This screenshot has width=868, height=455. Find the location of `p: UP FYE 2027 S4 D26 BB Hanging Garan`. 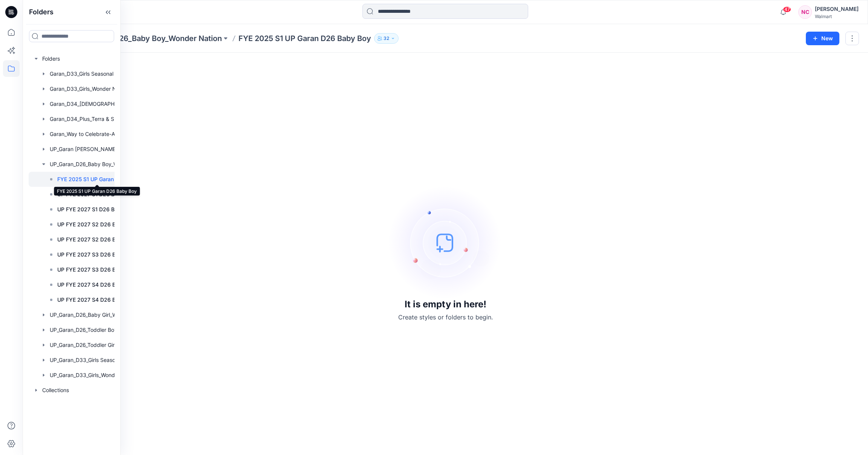

p: UP FYE 2027 S4 D26 BB Hanging Garan is located at coordinates (97, 285).